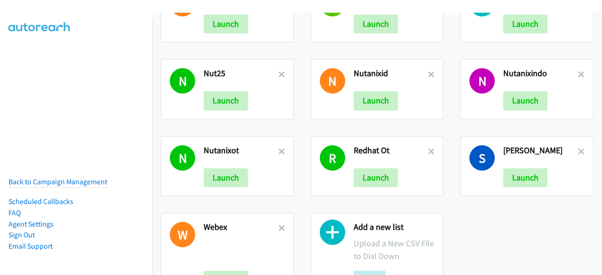 This screenshot has width=602, height=275. Describe the element at coordinates (41, 201) in the screenshot. I see `a: Scheduled Callbacks` at that location.